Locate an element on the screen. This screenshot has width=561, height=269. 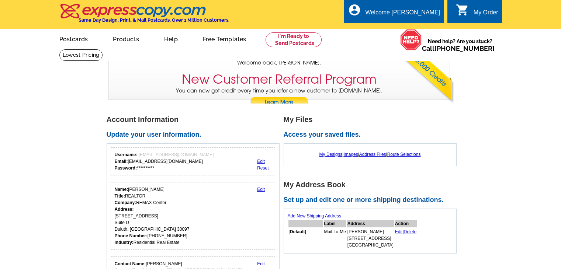
th: Action is located at coordinates (406, 224).